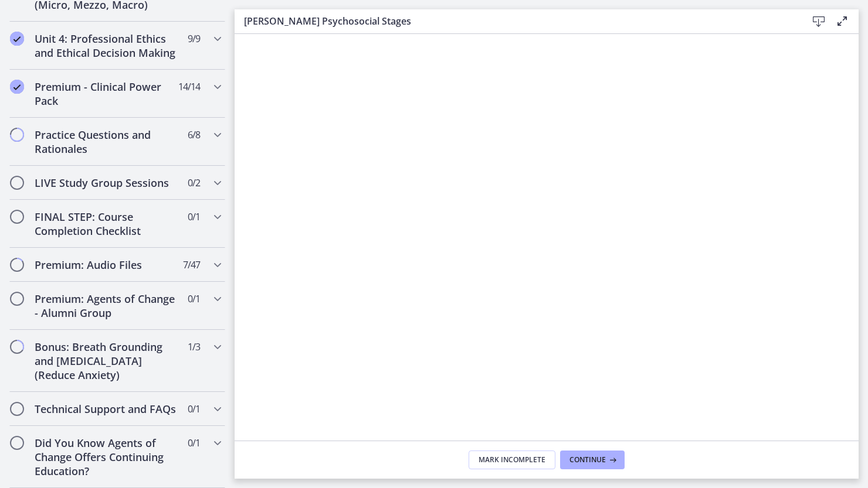 The image size is (868, 488). Describe the element at coordinates (191, 265) in the screenshot. I see `span: 7 / 47` at that location.